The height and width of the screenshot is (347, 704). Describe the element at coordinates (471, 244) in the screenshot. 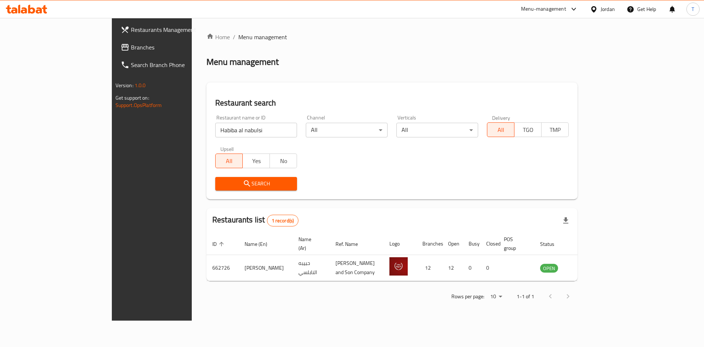

I see `th: Busy` at that location.